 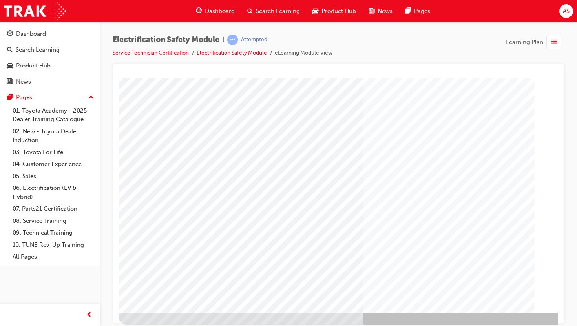 What do you see at coordinates (38, 50) in the screenshot?
I see `div: Search Learning` at bounding box center [38, 50].